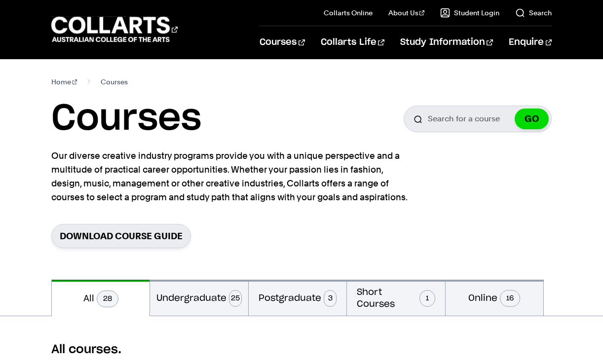 This screenshot has height=364, width=603. I want to click on a: Home, so click(64, 82).